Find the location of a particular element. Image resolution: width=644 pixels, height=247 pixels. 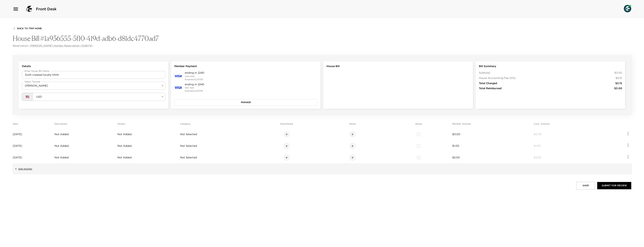

th: Member Amount is located at coordinates (492, 125).